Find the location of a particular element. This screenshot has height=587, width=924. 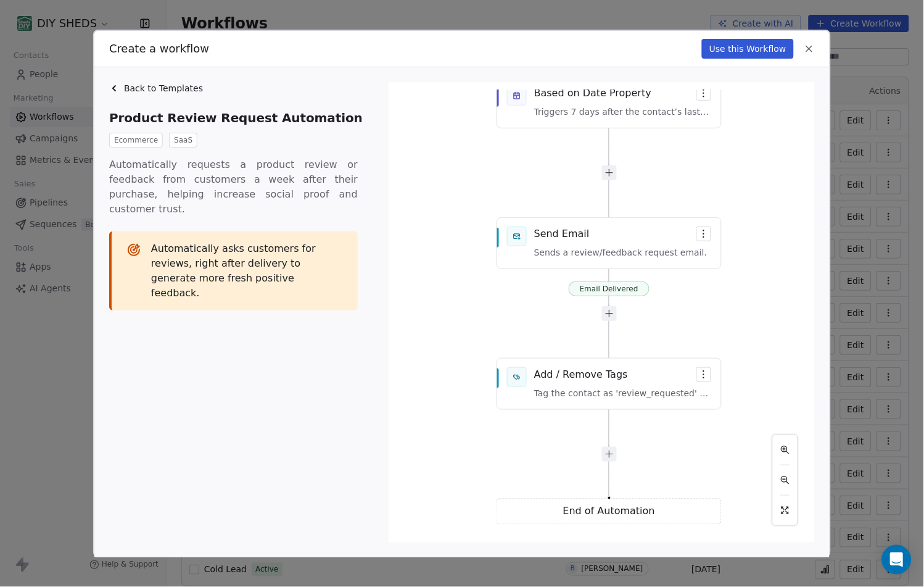

span: Create a workflow is located at coordinates (159, 49).